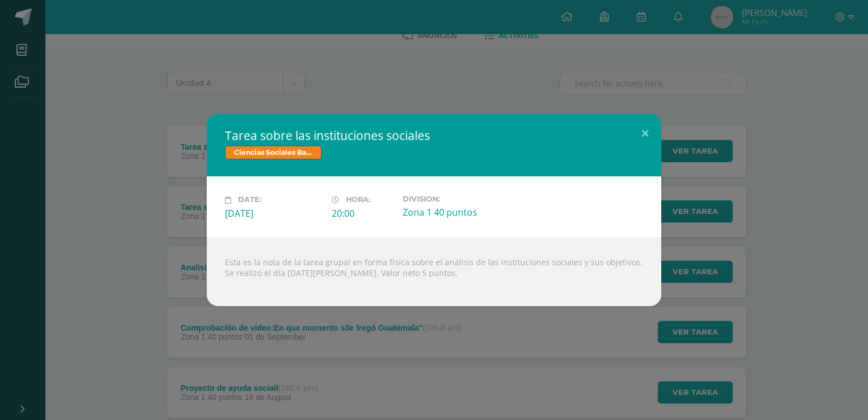 The width and height of the screenshot is (868, 420). Describe the element at coordinates (358, 200) in the screenshot. I see `span: Hora:` at that location.